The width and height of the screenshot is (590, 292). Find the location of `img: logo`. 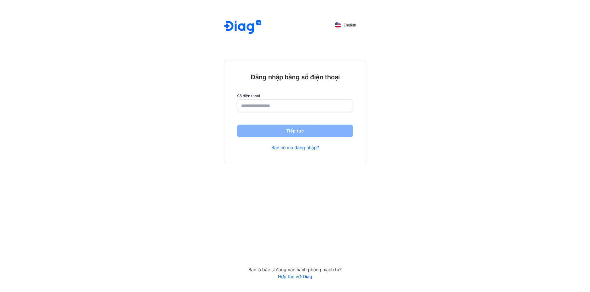

img: logo is located at coordinates (243, 27).